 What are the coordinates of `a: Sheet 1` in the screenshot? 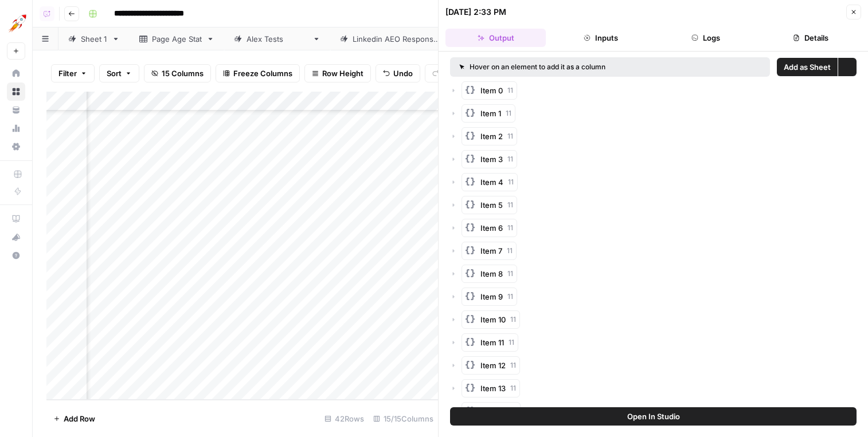 It's located at (94, 39).